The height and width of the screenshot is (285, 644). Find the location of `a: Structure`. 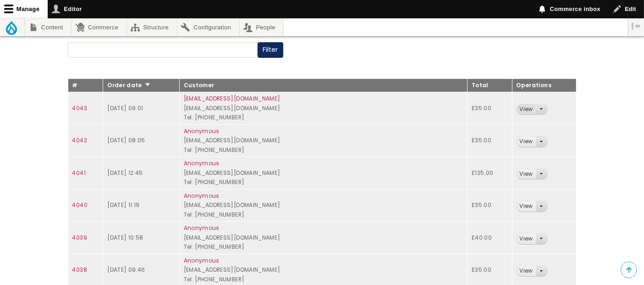

a: Structure is located at coordinates (152, 27).